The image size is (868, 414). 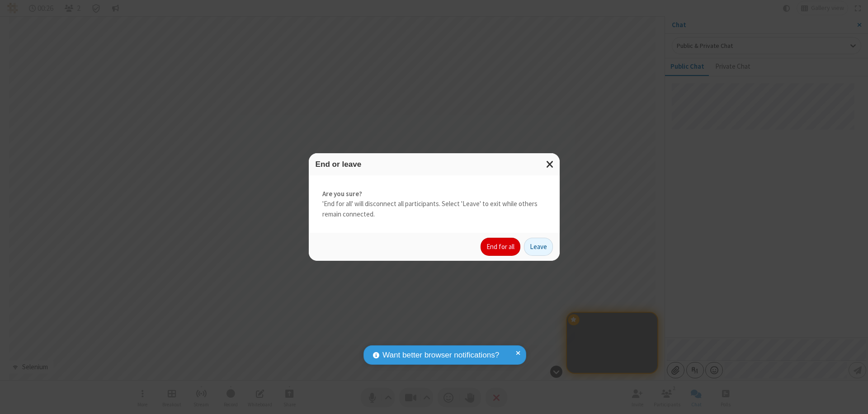 I want to click on button: End for all, so click(x=501, y=246).